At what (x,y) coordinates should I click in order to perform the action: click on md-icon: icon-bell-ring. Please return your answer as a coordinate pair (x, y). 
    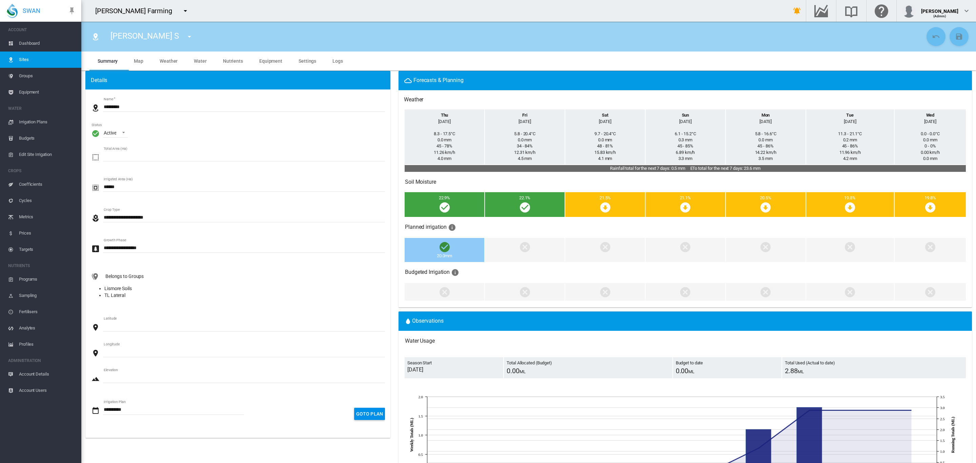
    Looking at the image, I should click on (797, 11).